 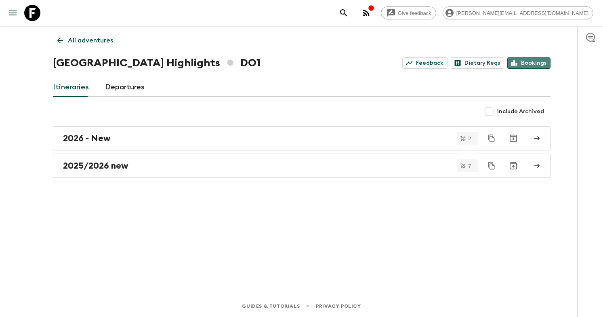 What do you see at coordinates (529, 63) in the screenshot?
I see `a: Bookings` at bounding box center [529, 63].